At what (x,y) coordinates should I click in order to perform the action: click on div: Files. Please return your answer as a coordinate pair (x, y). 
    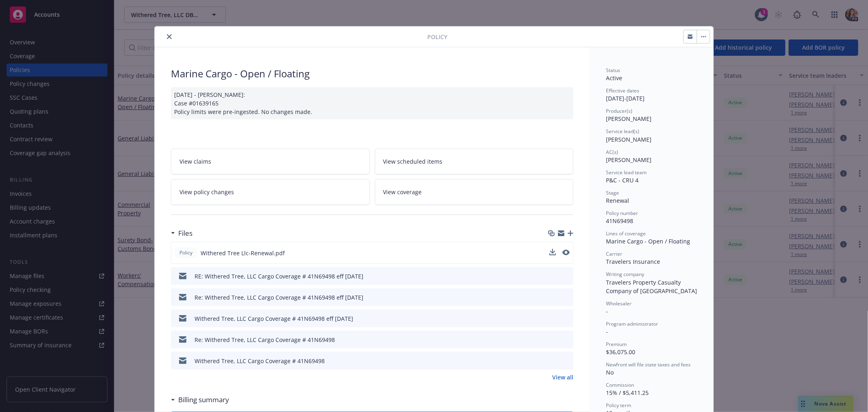
    Looking at the image, I should click on (181, 233).